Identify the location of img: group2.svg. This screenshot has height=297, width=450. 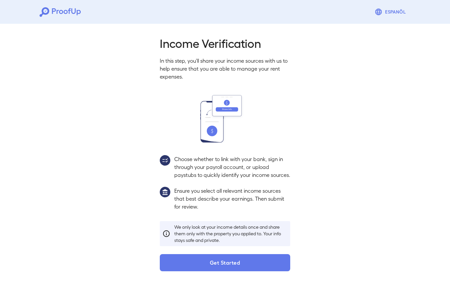
(165, 160).